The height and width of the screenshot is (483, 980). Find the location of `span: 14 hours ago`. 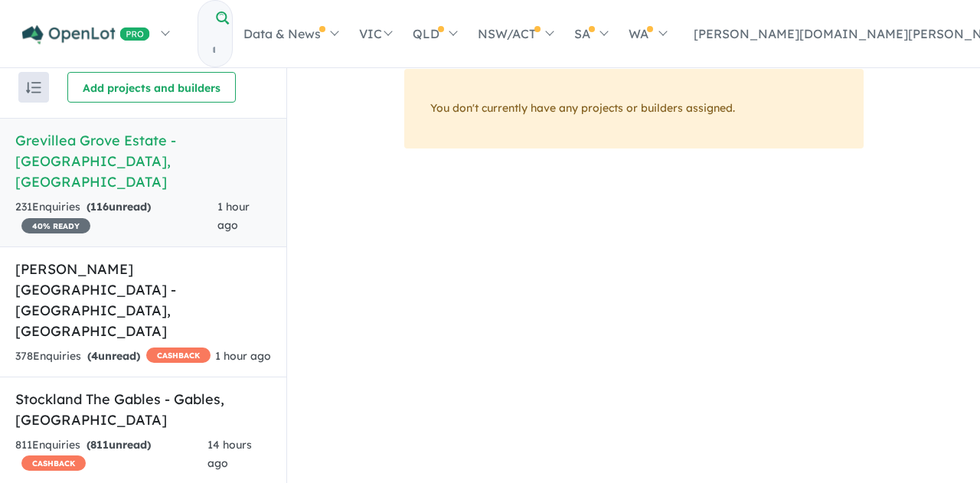

span: 14 hours ago is located at coordinates (230, 453).